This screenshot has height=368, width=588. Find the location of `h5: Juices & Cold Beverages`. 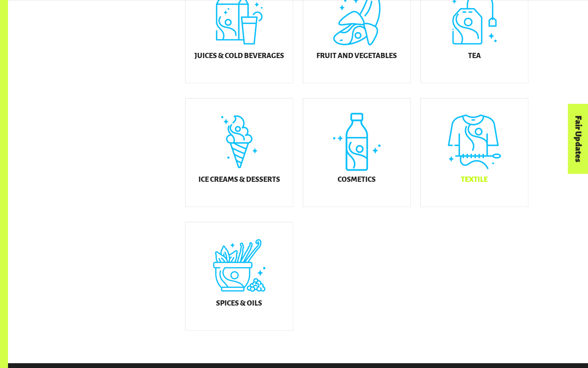

h5: Juices & Cold Beverages is located at coordinates (239, 56).